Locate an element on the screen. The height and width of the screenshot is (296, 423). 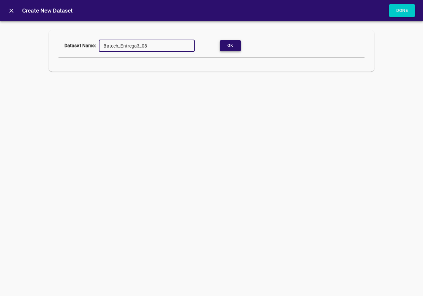
button: Ok is located at coordinates (230, 46).